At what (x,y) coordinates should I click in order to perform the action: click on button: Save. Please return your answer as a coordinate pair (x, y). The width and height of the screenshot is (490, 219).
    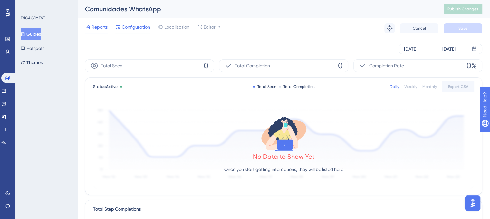
    Looking at the image, I should click on (463, 28).